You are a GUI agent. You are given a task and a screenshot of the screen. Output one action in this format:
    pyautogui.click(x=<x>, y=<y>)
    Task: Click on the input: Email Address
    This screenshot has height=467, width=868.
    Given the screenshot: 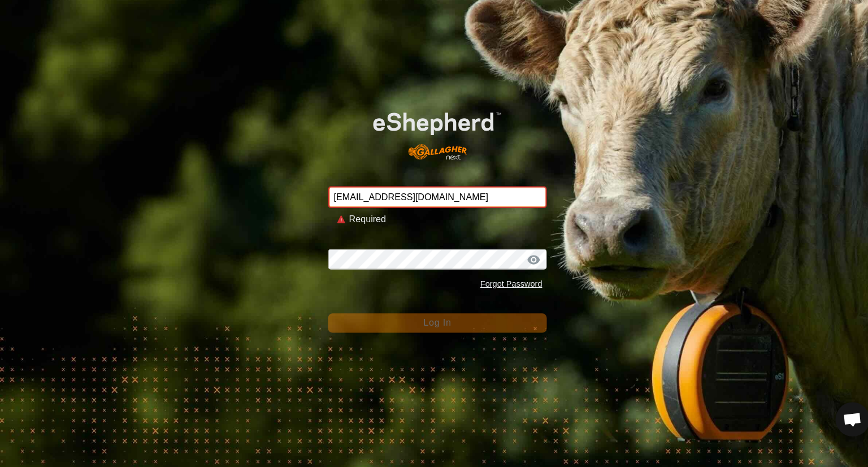 What is the action you would take?
    pyautogui.click(x=434, y=196)
    